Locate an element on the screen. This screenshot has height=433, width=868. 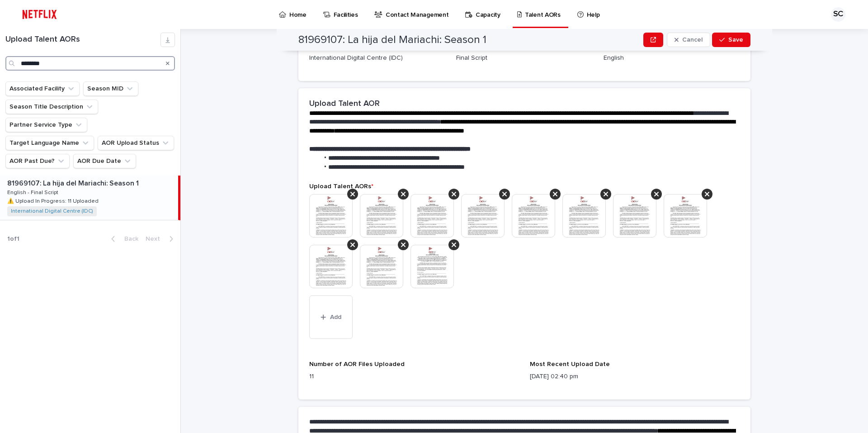
button: Cancel is located at coordinates (688, 40).